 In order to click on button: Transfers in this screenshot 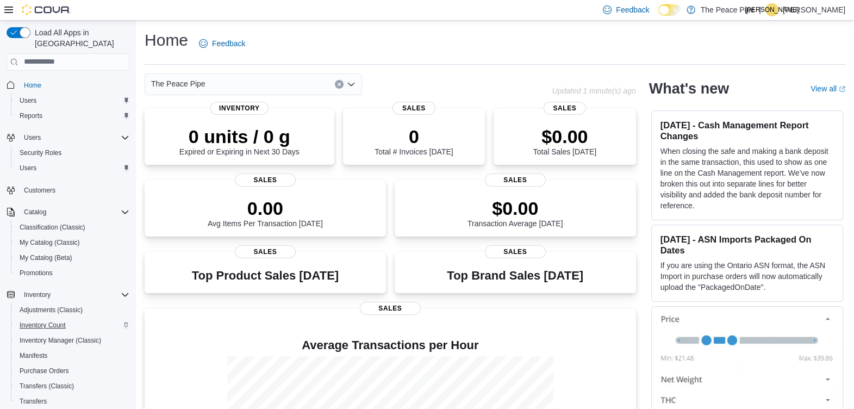, I will do `click(72, 401)`.